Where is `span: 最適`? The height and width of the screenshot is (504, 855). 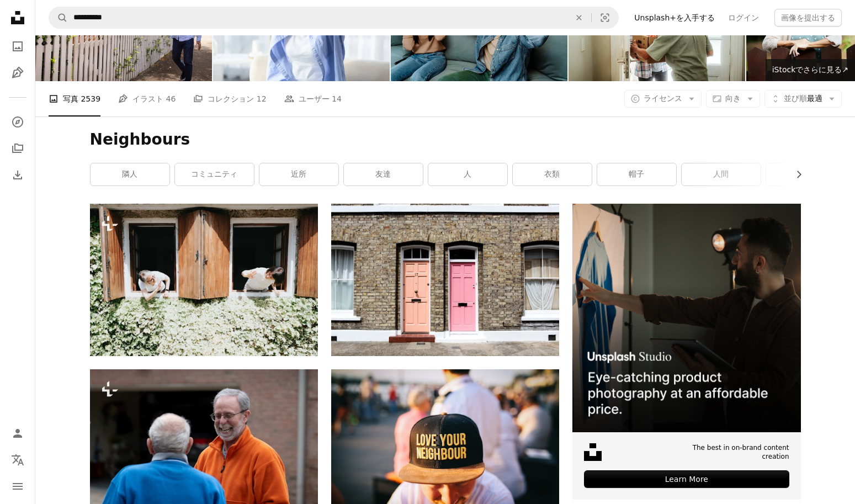
span: 最適 is located at coordinates (803, 99).